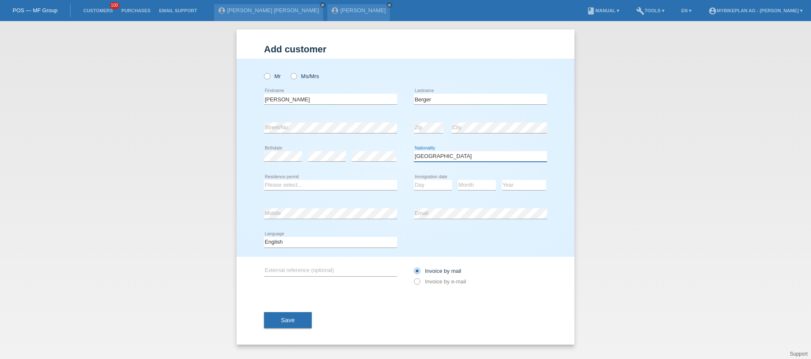 The width and height of the screenshot is (811, 359). What do you see at coordinates (405, 49) in the screenshot?
I see `h1: Add customer` at bounding box center [405, 49].